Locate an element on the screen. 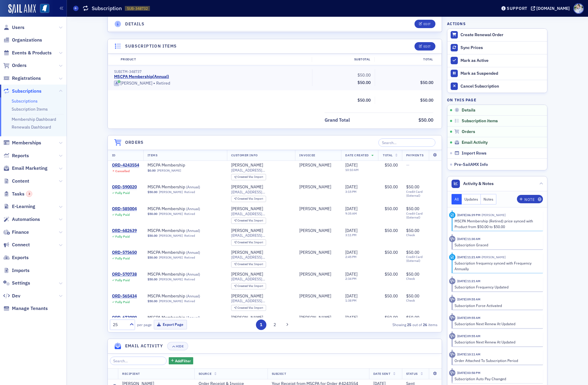  a: Organizations is located at coordinates (23, 40).